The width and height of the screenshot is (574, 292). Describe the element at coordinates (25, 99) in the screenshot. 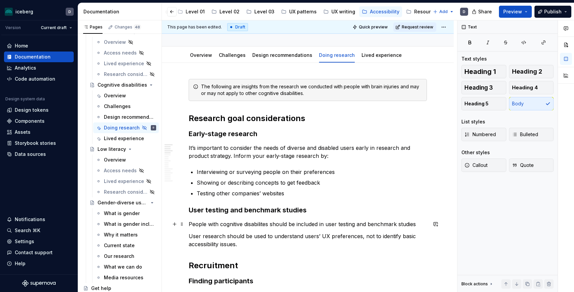

I see `div: Design system data` at that location.